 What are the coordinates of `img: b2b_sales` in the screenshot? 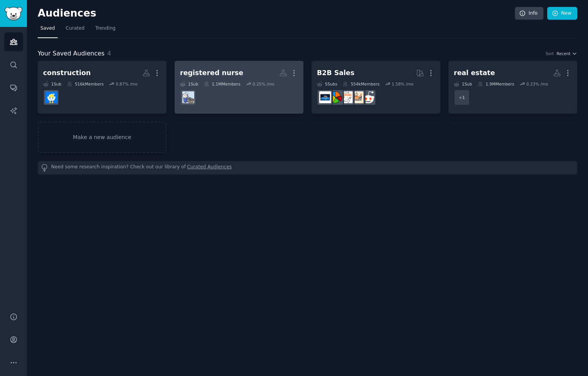 It's located at (347, 97).